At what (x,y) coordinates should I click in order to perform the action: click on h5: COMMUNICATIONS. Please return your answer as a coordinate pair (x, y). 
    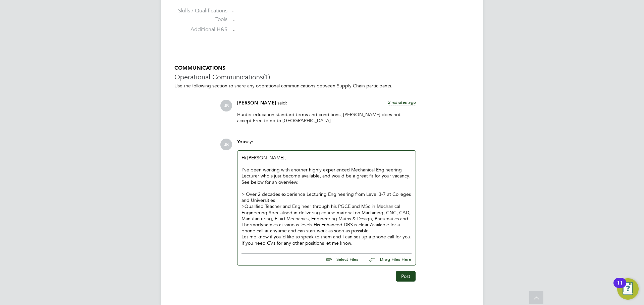
    Looking at the image, I should click on (322, 68).